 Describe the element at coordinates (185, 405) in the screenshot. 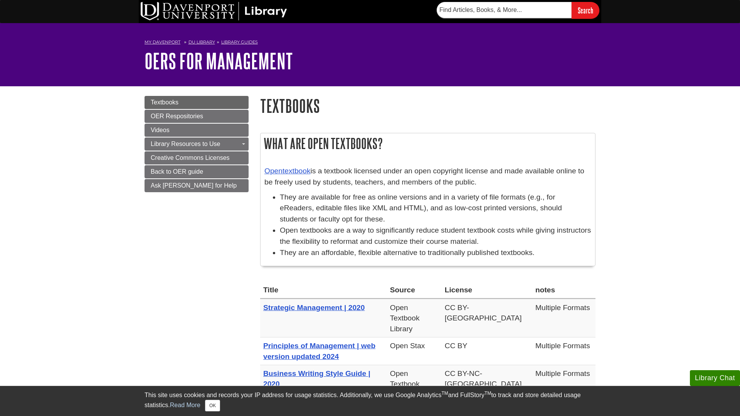

I see `a: Read More` at that location.